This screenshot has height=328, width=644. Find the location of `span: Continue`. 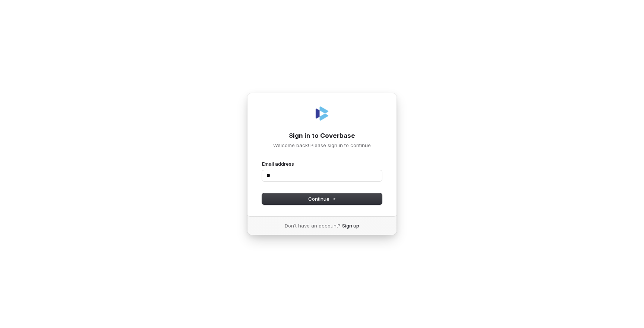

span: Continue is located at coordinates (322, 199).